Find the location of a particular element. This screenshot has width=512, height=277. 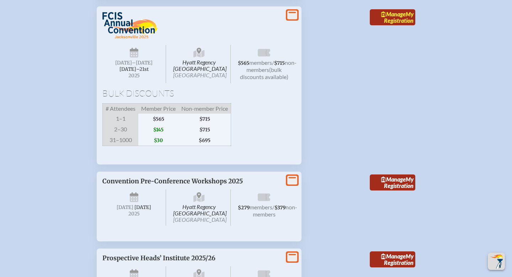

button: Scroll Top is located at coordinates (496, 261).